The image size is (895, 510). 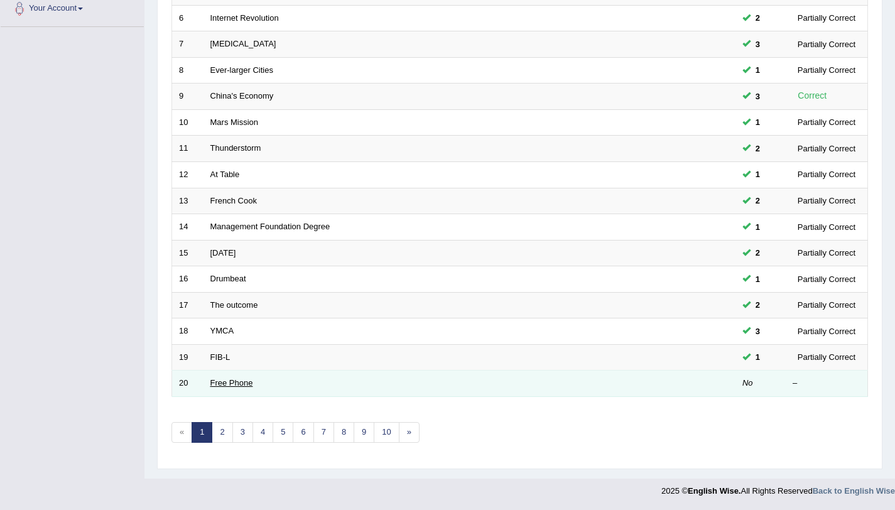 I want to click on td: 13, so click(x=188, y=201).